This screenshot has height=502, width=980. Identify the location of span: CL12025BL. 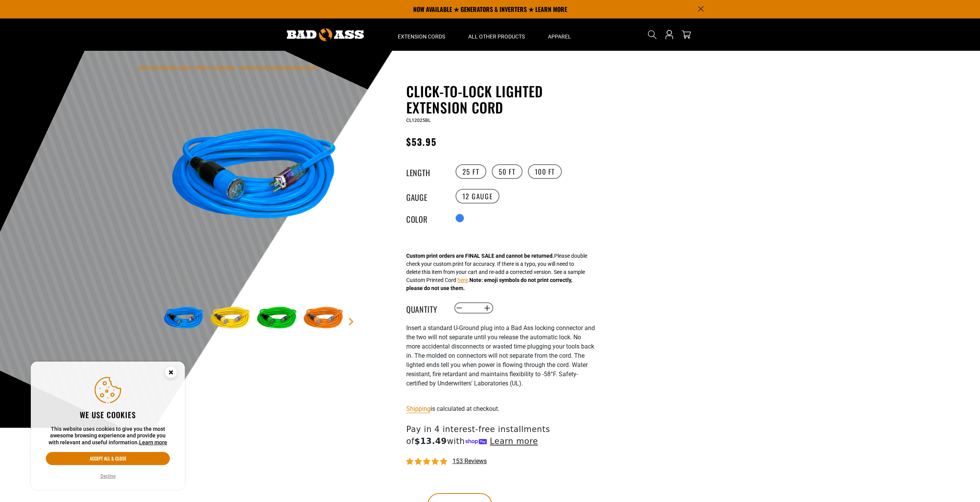
(418, 120).